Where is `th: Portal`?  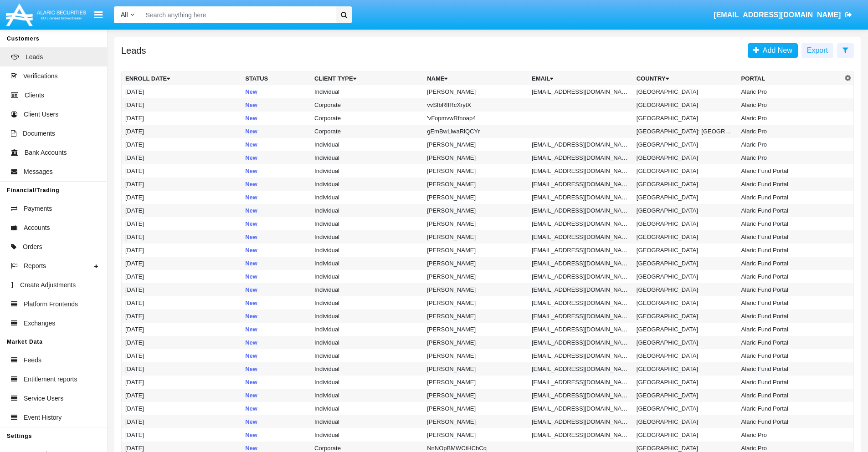
th: Portal is located at coordinates (790, 79).